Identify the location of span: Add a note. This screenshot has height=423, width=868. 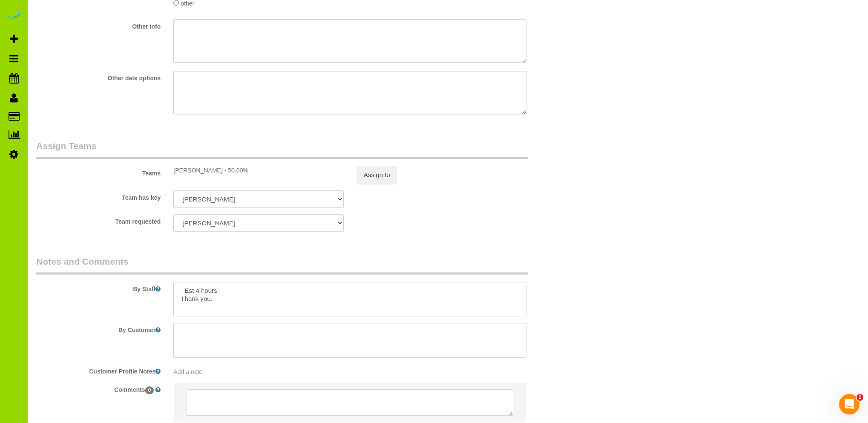
(188, 372).